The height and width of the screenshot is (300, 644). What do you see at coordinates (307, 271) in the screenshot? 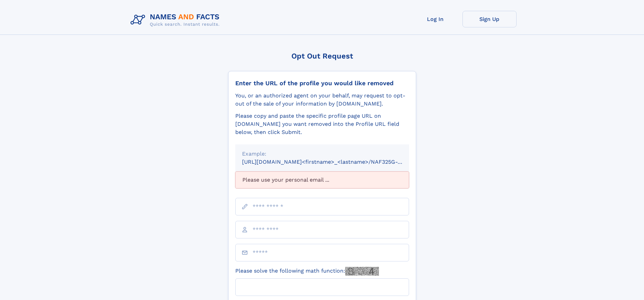
I see `label: Please solve the following math function:` at bounding box center [307, 271].